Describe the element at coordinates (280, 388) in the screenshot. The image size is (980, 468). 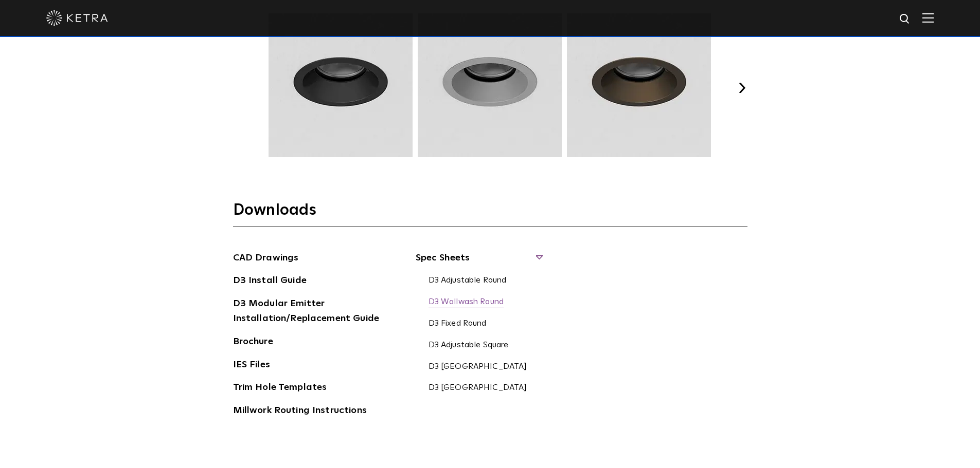
I see `a: Trim Hole Templates` at that location.